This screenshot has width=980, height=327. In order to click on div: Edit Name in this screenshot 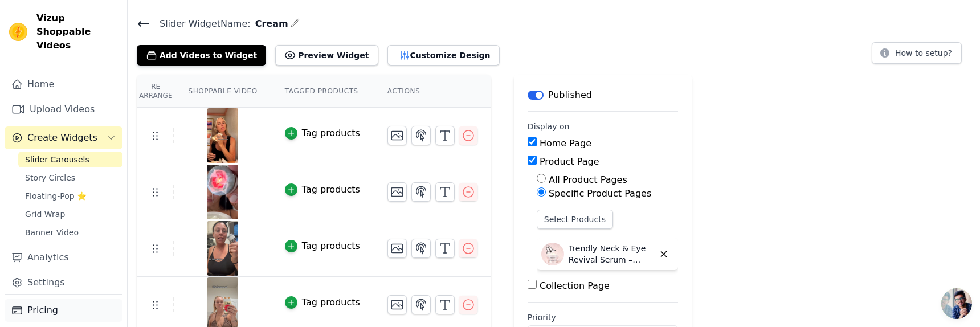, I will do `click(296, 24)`.